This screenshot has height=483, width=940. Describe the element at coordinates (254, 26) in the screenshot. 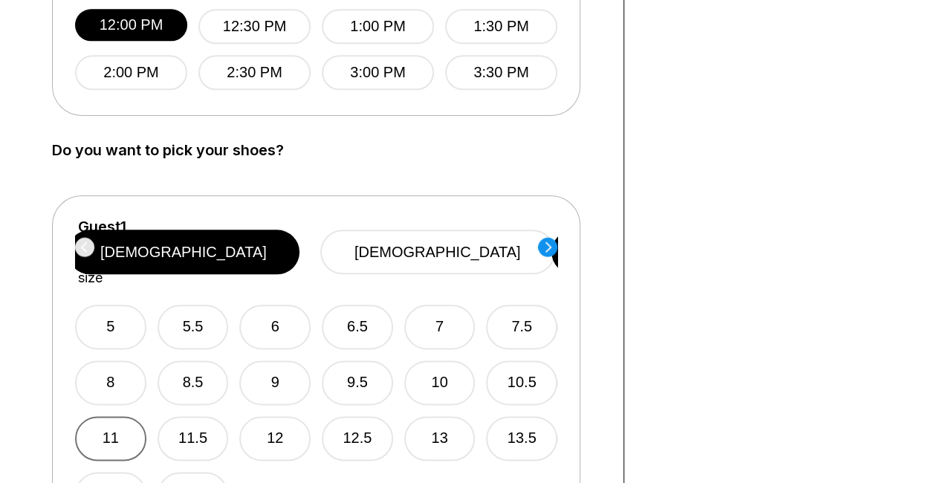

I see `button: 12:30 PM` at that location.